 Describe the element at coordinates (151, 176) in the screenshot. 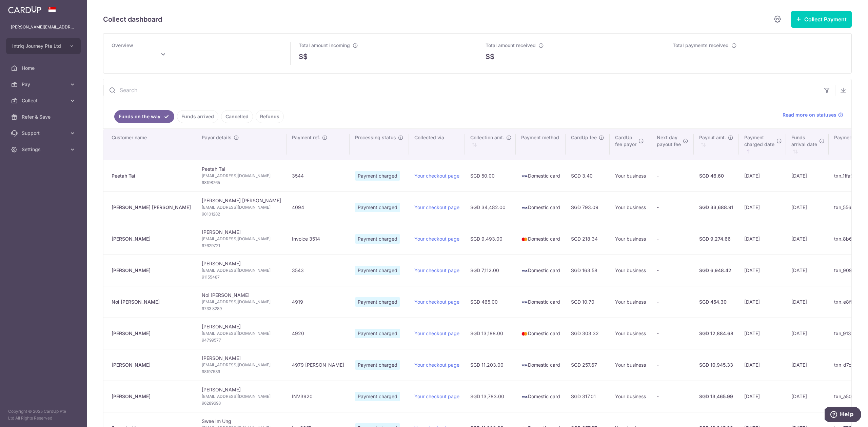

I see `div: Peetah Tai` at that location.